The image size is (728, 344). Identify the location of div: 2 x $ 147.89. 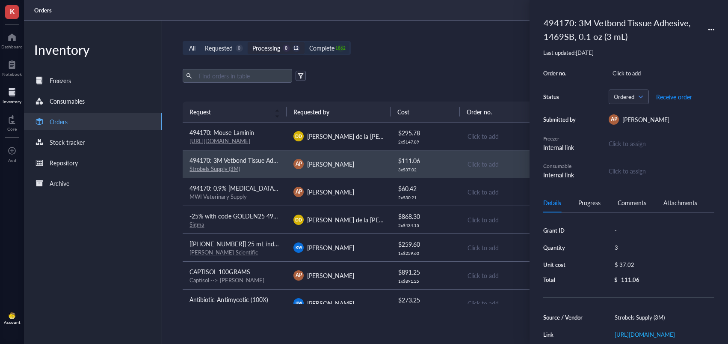
(426, 142).